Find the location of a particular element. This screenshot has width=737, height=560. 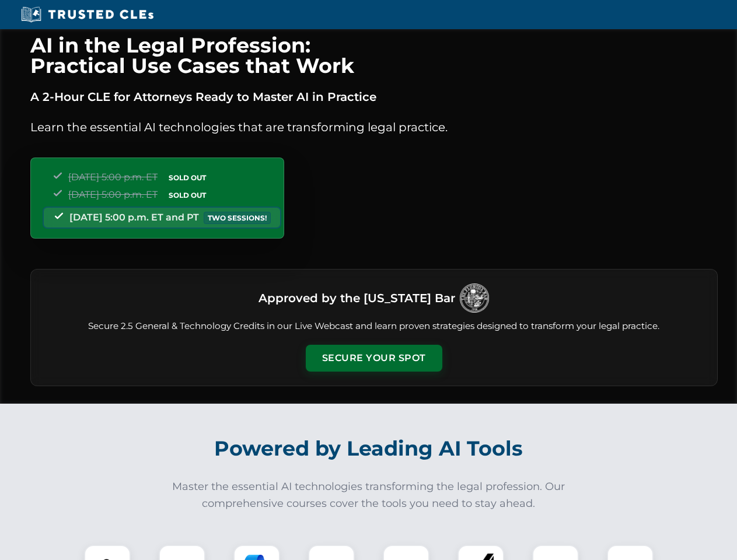

p: Secure 2.5 General & Technology Credits in our Live Webcast and learn proven strategies designed ... is located at coordinates (374, 326).